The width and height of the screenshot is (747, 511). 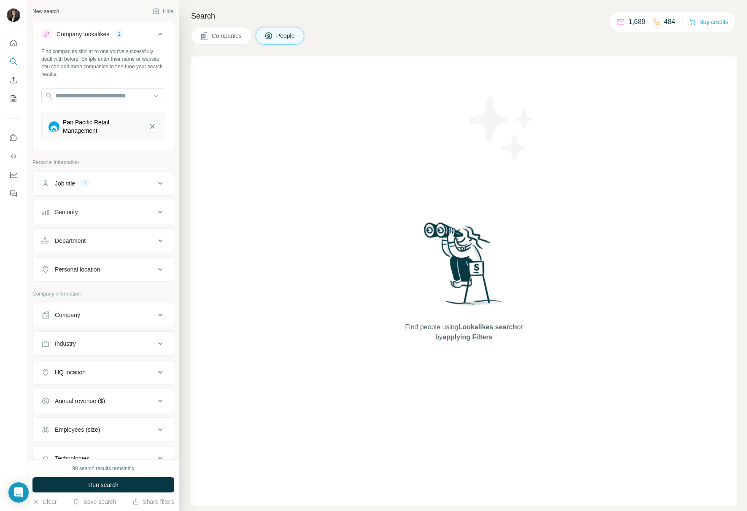 I want to click on div: Technologies, so click(x=72, y=458).